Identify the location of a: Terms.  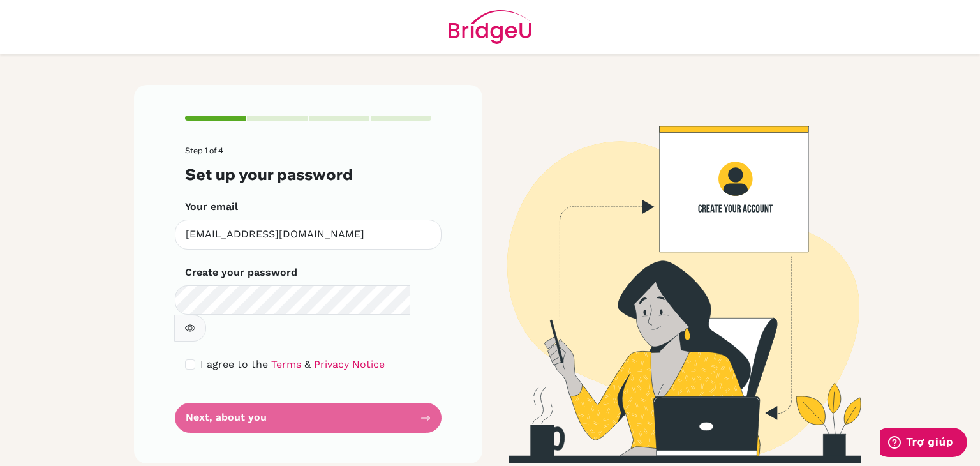
(285, 363).